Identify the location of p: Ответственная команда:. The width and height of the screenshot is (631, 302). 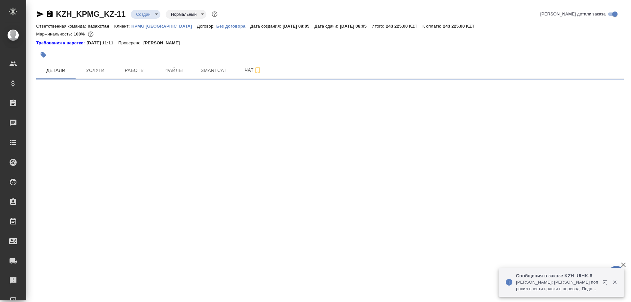
(62, 26).